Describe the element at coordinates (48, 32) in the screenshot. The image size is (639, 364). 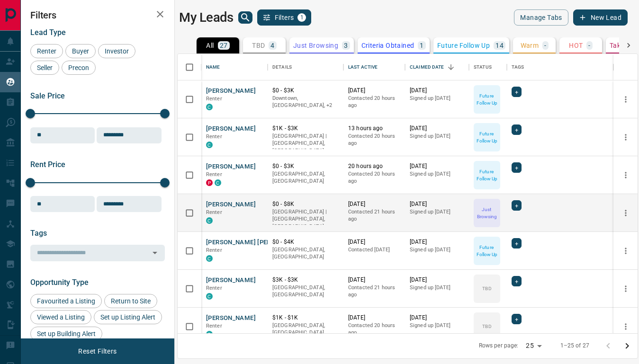
I see `span: Lead Type` at that location.